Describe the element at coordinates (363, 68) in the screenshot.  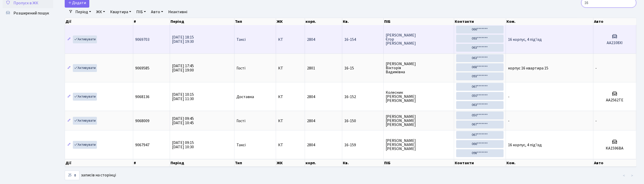
I see `span: 16-15` at that location.